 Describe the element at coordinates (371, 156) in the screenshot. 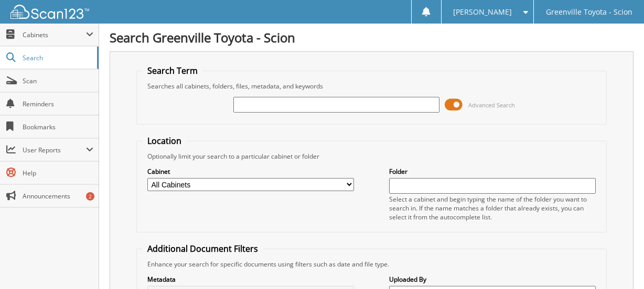

I see `div: Optionally limit your search to a particular cabinet or folder` at that location.